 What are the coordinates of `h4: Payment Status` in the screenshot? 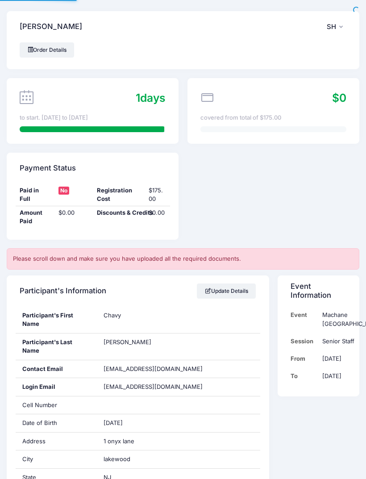 It's located at (48, 168).